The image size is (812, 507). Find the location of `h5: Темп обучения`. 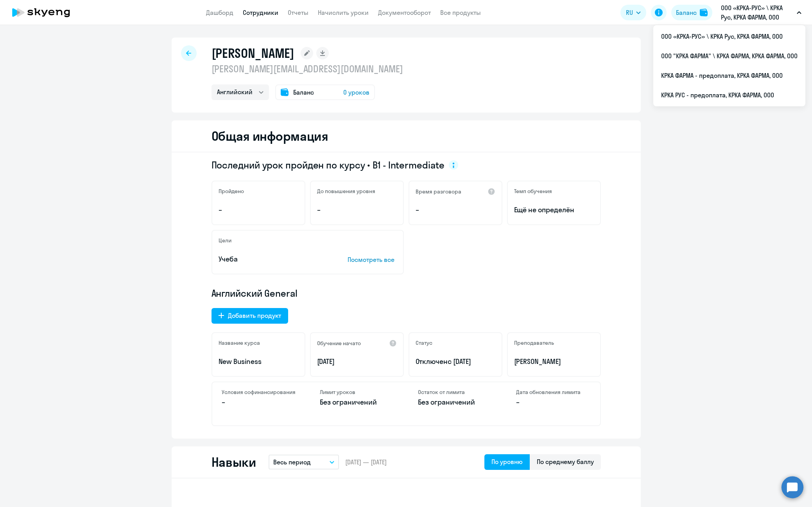

h5: Темп обучения is located at coordinates (533, 191).